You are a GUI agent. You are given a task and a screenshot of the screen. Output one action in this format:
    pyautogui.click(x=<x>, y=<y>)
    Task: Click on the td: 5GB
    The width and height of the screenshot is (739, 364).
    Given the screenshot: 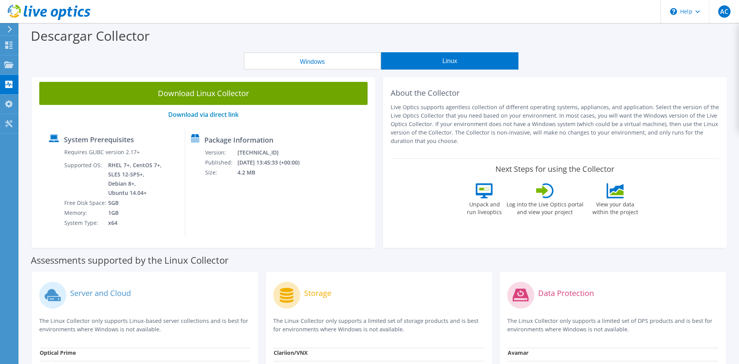 What is the action you would take?
    pyautogui.click(x=135, y=203)
    